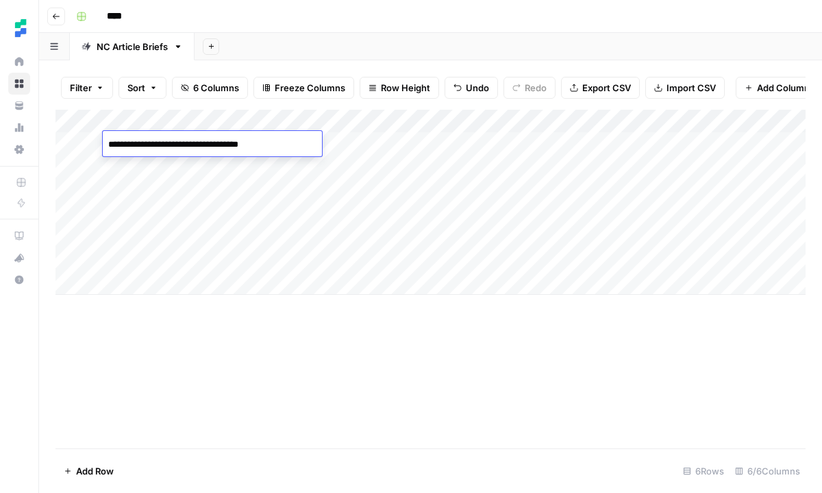 The width and height of the screenshot is (822, 493). Describe the element at coordinates (19, 258) in the screenshot. I see `div: What's new?` at that location.